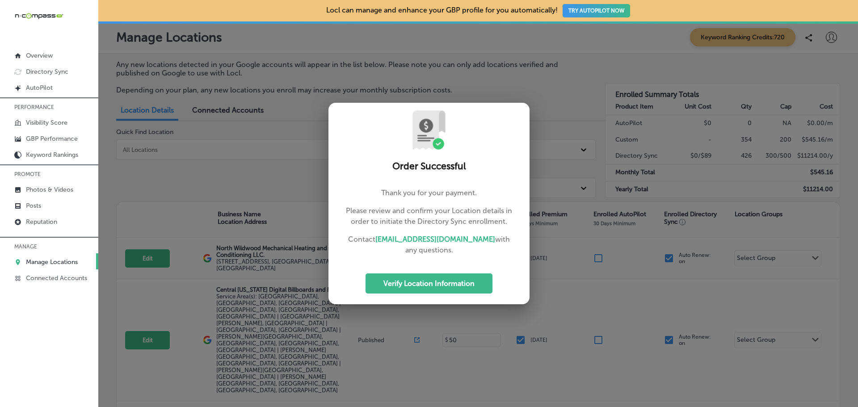  I want to click on p: Contact with any questions., so click(429, 245).